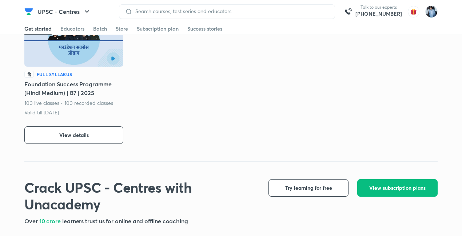 The image size is (462, 236). Describe the element at coordinates (205, 29) in the screenshot. I see `a: Success stories` at that location.